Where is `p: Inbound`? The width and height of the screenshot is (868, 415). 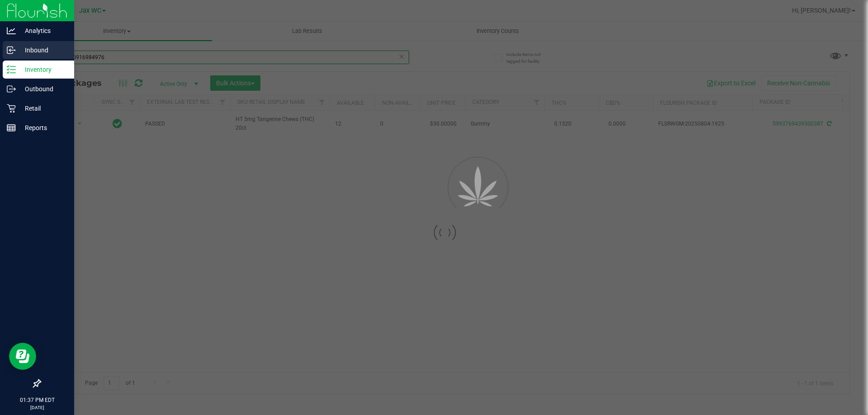 p: Inbound is located at coordinates (43, 50).